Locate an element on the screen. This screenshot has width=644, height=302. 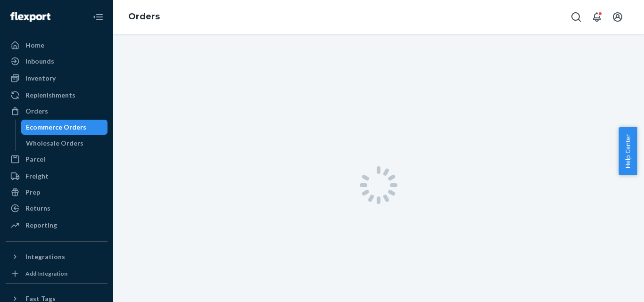
button: Open Search Box is located at coordinates (576, 17).